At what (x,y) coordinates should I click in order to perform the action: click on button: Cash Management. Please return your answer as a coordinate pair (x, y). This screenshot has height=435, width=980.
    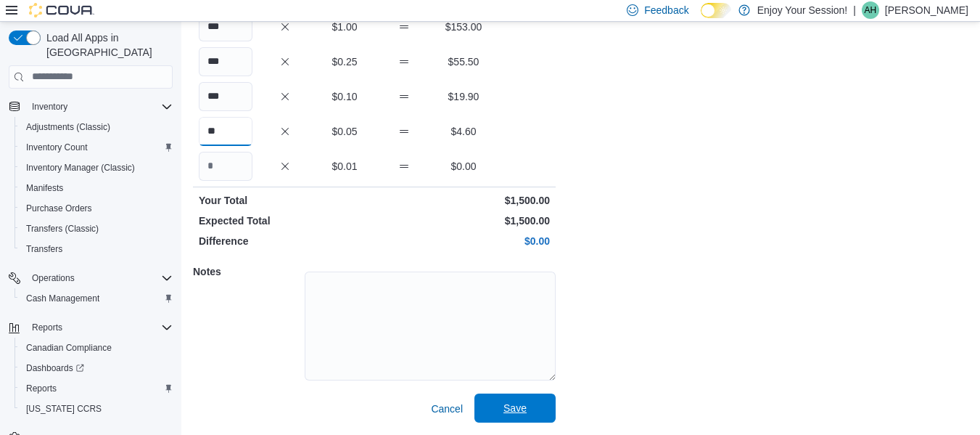
    Looking at the image, I should click on (96, 298).